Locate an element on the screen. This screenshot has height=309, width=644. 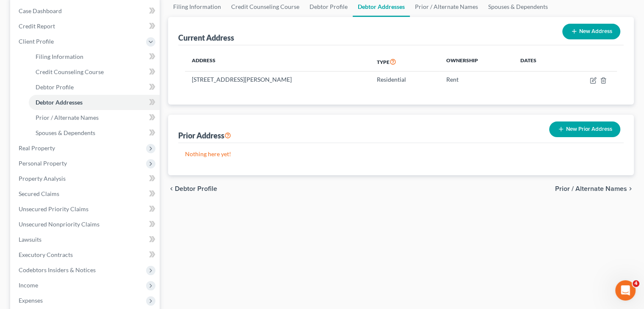
span: Credit Report is located at coordinates (37, 26).